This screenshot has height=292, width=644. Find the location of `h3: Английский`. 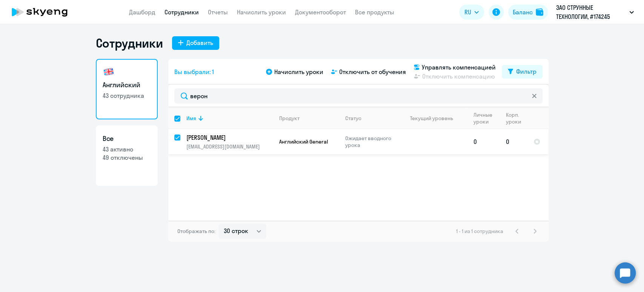

h3: Английский is located at coordinates (127, 85).